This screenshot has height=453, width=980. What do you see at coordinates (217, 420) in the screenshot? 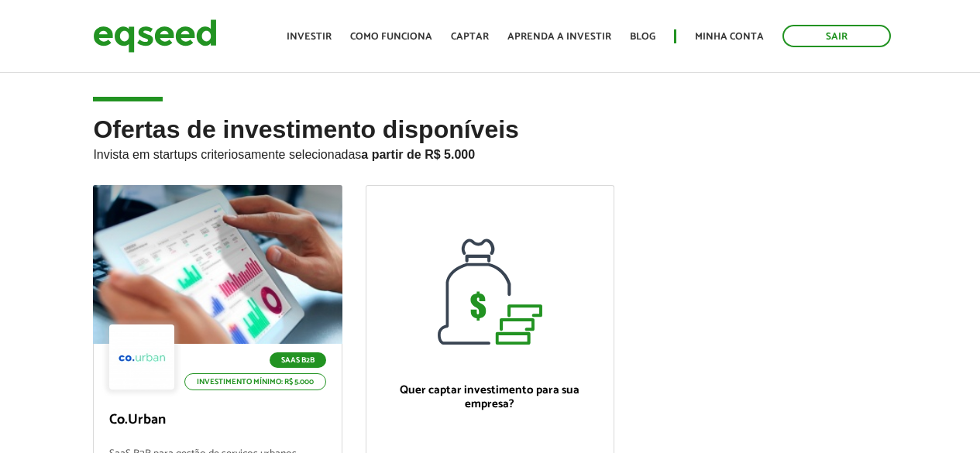
I see `p: Co.Urban` at bounding box center [217, 420].